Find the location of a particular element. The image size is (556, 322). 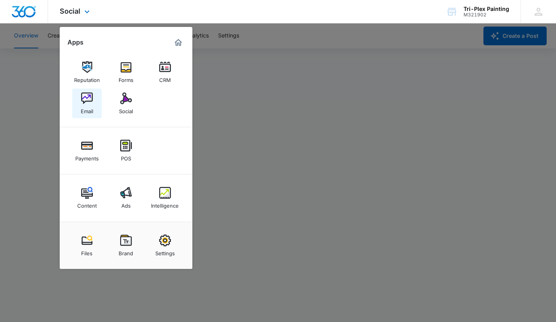

a: Files is located at coordinates (87, 246).